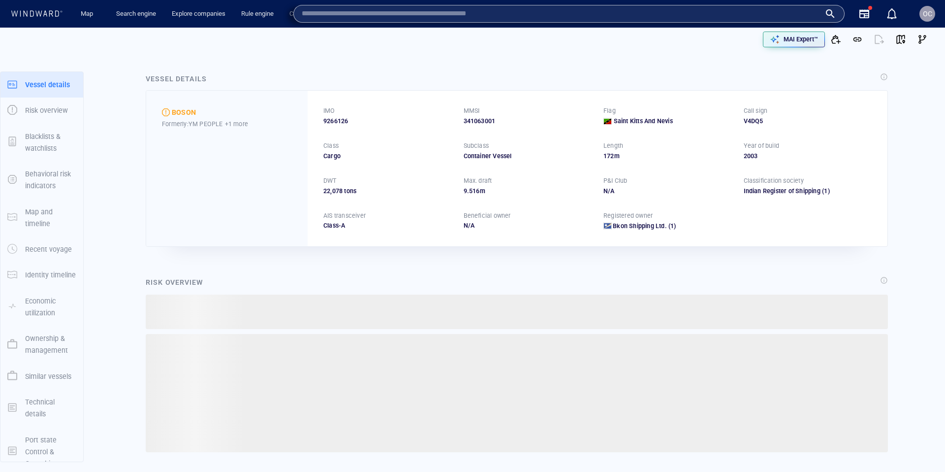 The width and height of the screenshot is (945, 472). Describe the element at coordinates (42, 249) in the screenshot. I see `a: Recent voyage` at that location.